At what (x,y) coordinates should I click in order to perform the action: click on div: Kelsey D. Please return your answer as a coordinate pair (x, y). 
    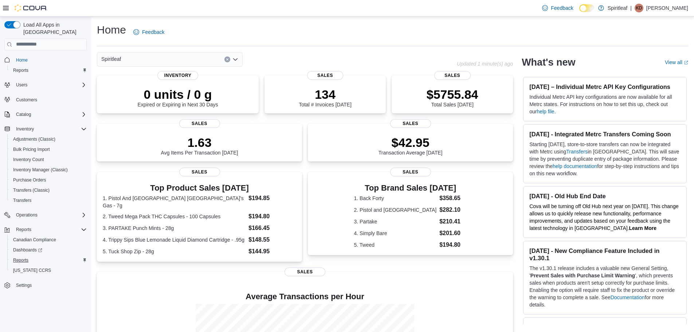
    Looking at the image, I should click on (639, 8).